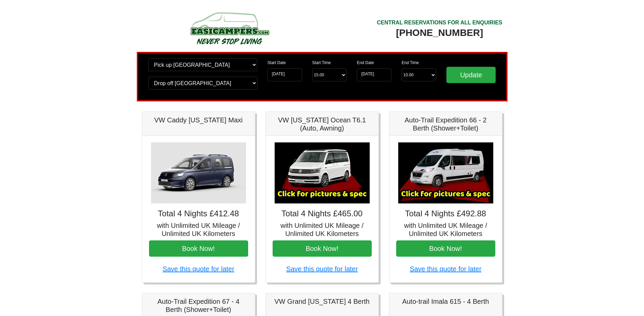 The image size is (644, 316). Describe the element at coordinates (373, 75) in the screenshot. I see `input: Return Date` at that location.